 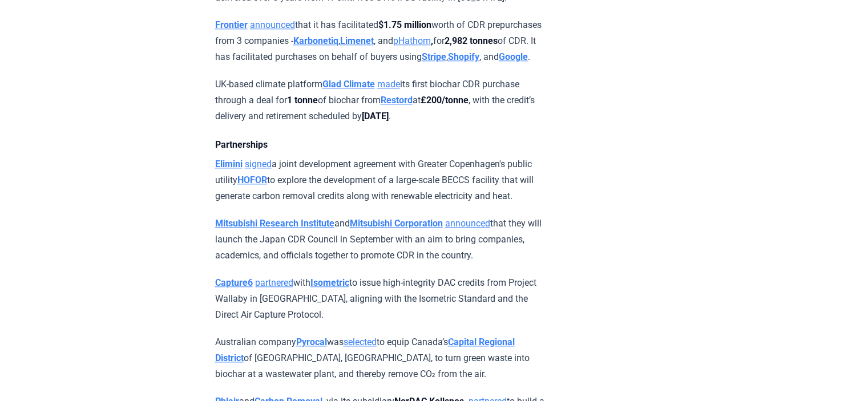 What do you see at coordinates (229, 163) in the screenshot?
I see `strong: Elimini` at bounding box center [229, 163].